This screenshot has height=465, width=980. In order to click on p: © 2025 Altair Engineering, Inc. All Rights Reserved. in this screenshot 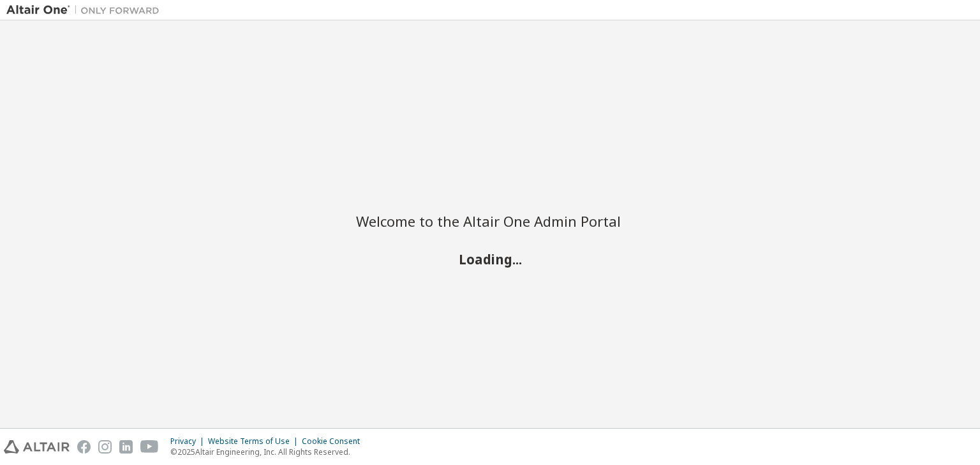, I will do `click(268, 452)`.